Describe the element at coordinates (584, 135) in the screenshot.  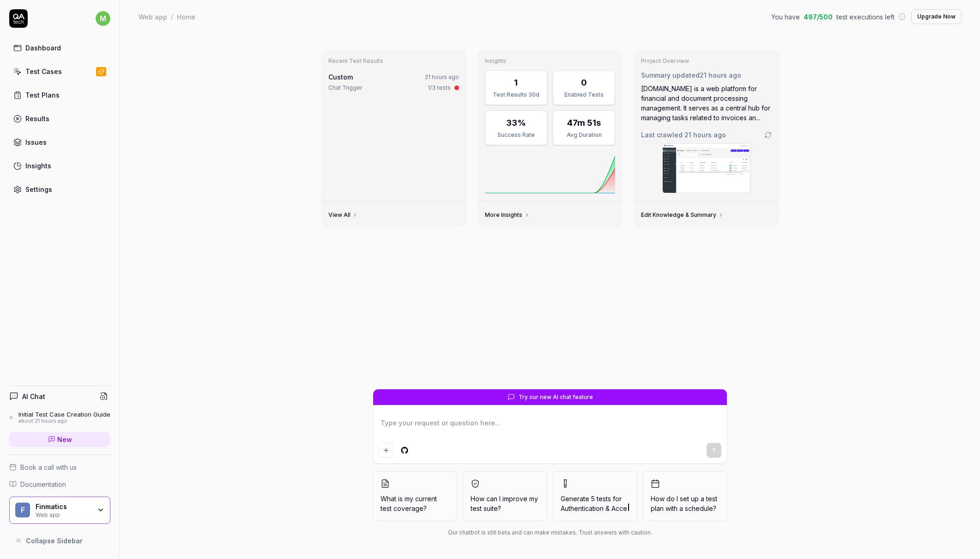
I see `div: Avg Duration` at that location.